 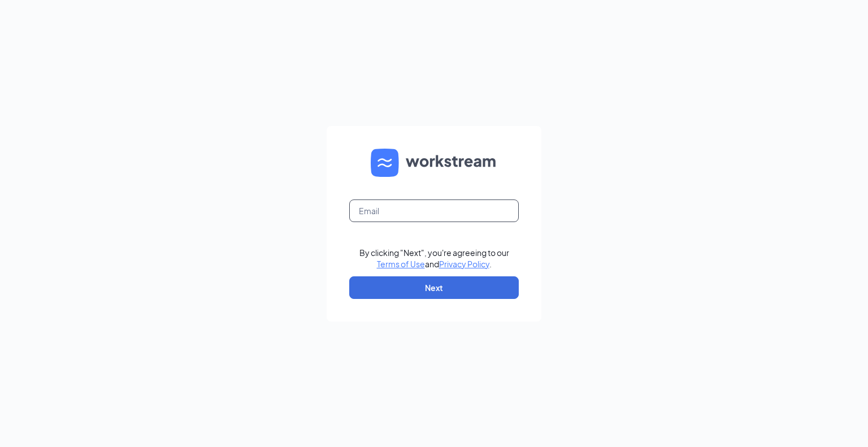 What do you see at coordinates (434, 163) in the screenshot?
I see `img: WS logo and Workstream text` at bounding box center [434, 163].